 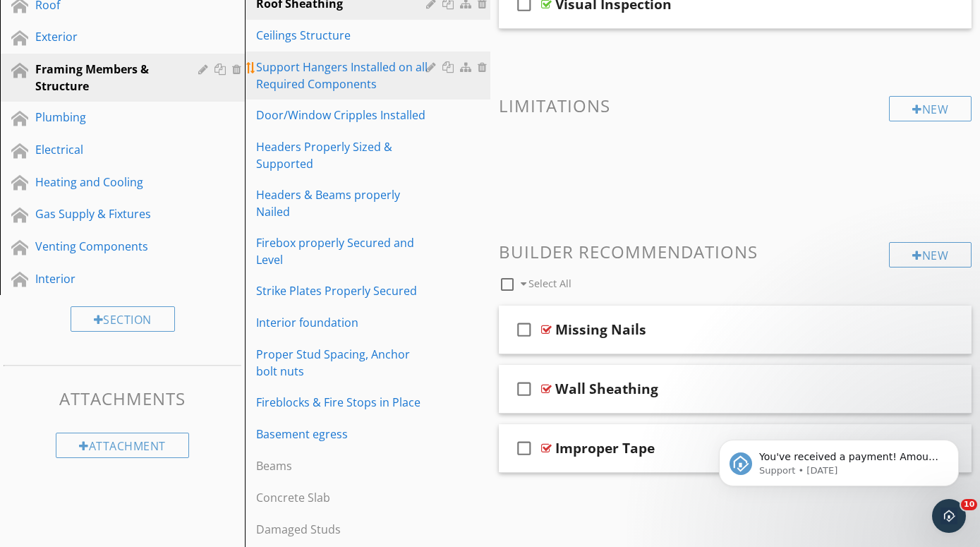 What do you see at coordinates (342, 35) in the screenshot?
I see `div: Ceilings Structure` at bounding box center [342, 35].